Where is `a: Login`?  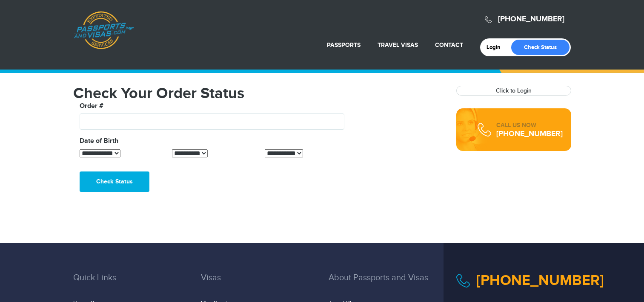 a: Login is located at coordinates (496, 47).